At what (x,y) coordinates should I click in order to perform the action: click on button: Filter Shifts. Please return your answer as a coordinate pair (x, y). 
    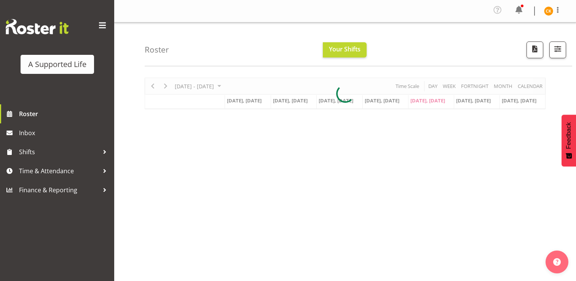
    Looking at the image, I should click on (557, 50).